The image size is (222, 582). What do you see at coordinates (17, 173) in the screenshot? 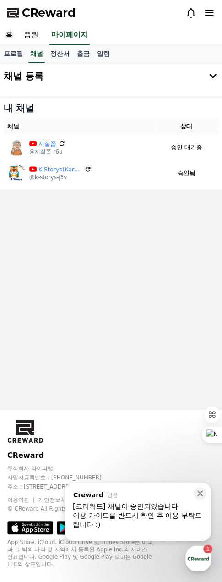
I see `img: K-Storys(Korean Folk Tales)` at bounding box center [17, 173].